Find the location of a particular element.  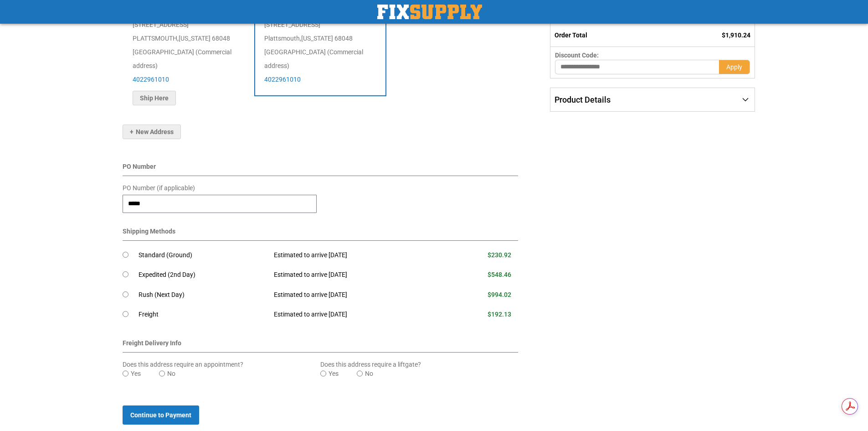

span: Does this address require a liftgate? is located at coordinates (371, 364).